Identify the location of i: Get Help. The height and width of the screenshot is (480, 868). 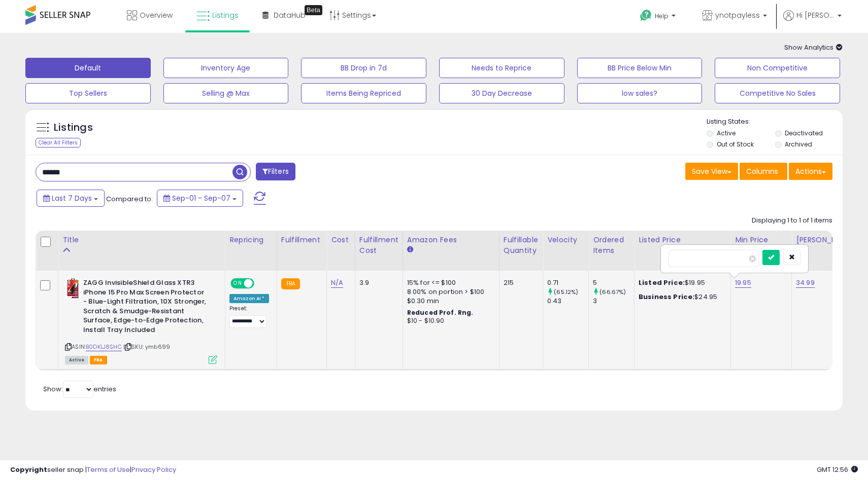
(646, 15).